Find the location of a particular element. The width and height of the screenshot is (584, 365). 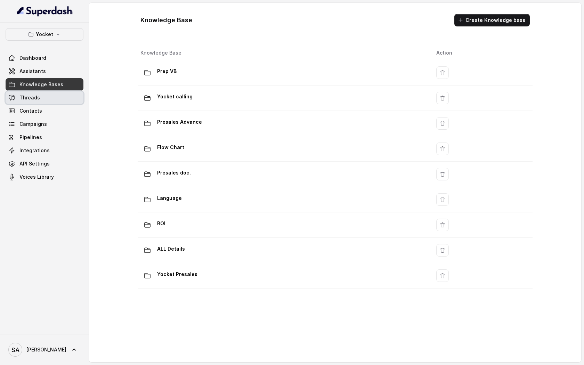

span: Threads is located at coordinates (30, 98).